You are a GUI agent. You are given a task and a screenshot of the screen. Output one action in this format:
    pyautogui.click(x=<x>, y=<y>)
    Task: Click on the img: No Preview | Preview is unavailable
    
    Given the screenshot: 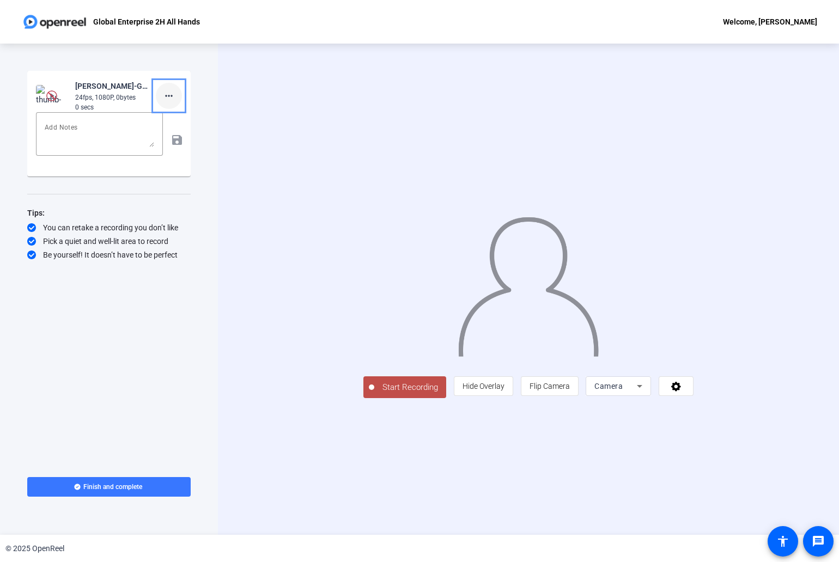 What is the action you would take?
    pyautogui.click(x=52, y=96)
    